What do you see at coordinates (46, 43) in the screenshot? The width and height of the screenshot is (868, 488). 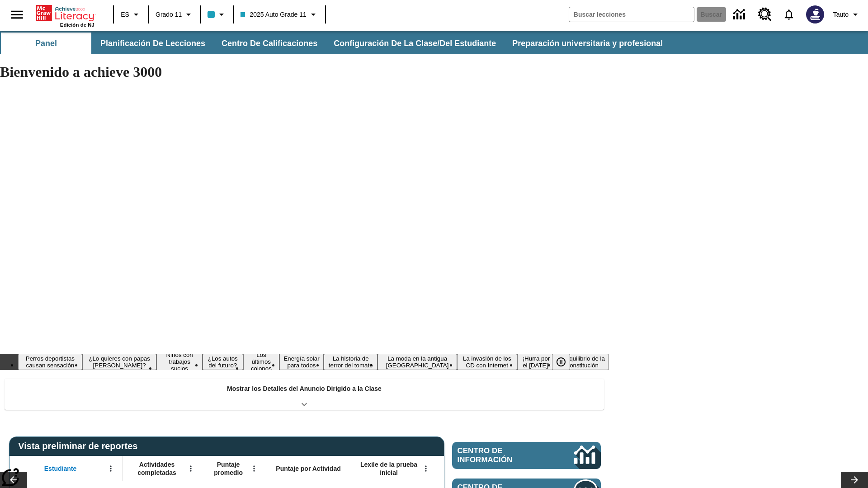 I see `button: Panel` at bounding box center [46, 43].